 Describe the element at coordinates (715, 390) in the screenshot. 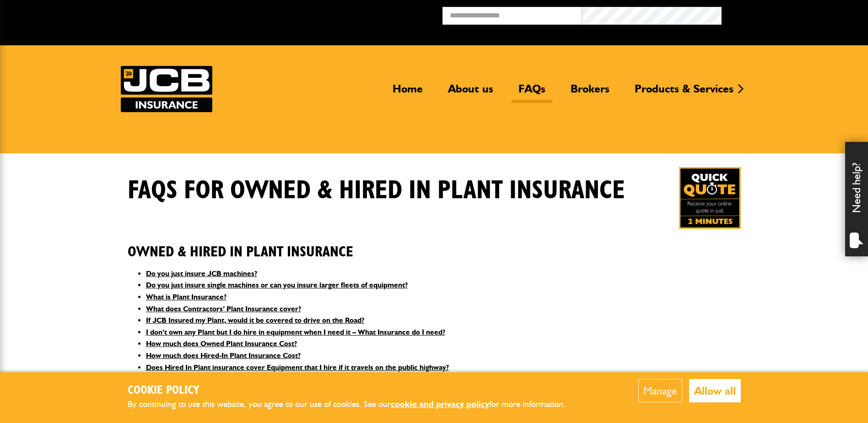

I see `button: Allow all` at that location.